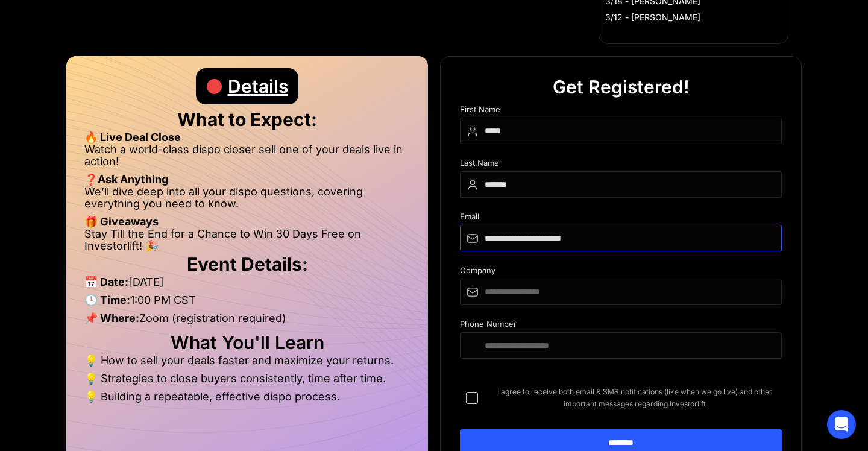  What do you see at coordinates (621, 111) in the screenshot?
I see `div: First Name` at bounding box center [621, 111].